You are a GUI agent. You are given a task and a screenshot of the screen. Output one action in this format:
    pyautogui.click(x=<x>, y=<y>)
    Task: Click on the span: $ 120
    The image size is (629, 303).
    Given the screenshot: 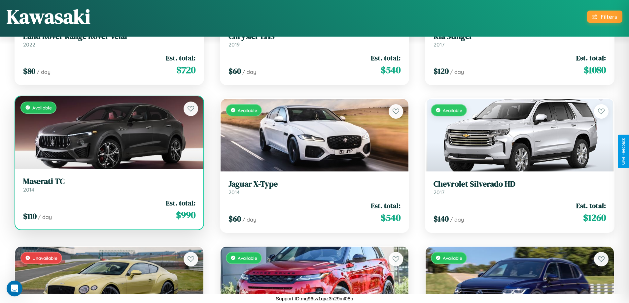 What is the action you would take?
    pyautogui.click(x=441, y=71)
    